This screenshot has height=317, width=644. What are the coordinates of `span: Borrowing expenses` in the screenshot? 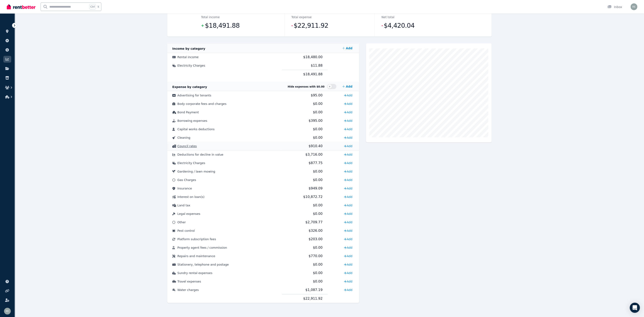 It's located at (193, 121).